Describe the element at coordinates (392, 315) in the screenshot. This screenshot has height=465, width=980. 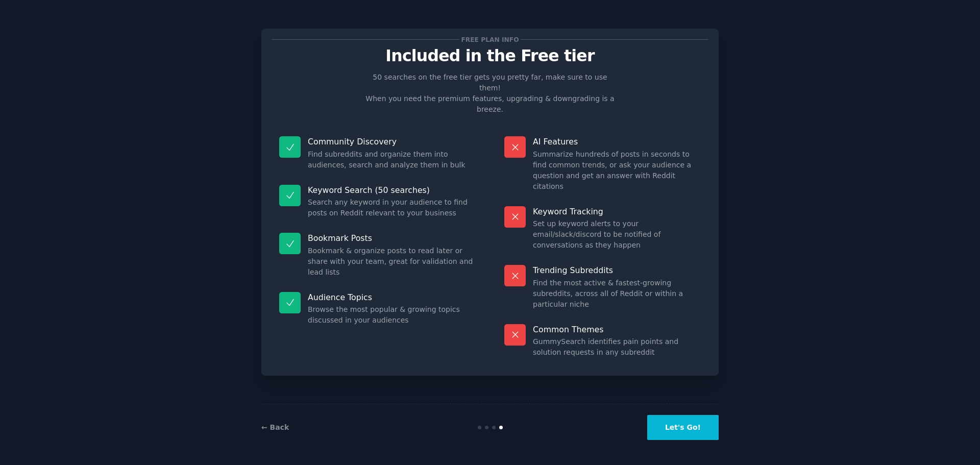
I see `dd: Browse the most popular & growing topics discussed in your audiences` at that location.